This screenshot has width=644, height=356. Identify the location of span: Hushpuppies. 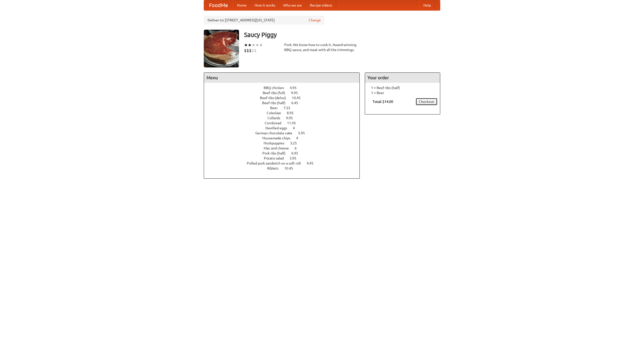
(276, 143).